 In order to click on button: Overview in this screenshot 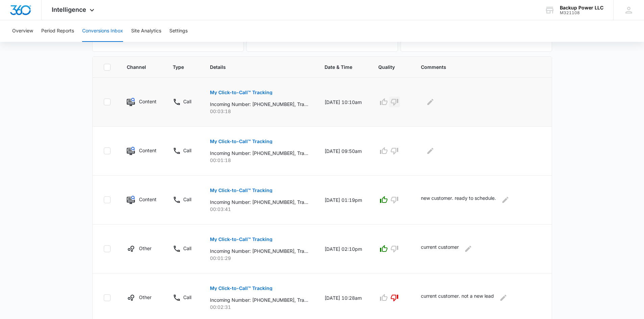, I will do `click(22, 31)`.